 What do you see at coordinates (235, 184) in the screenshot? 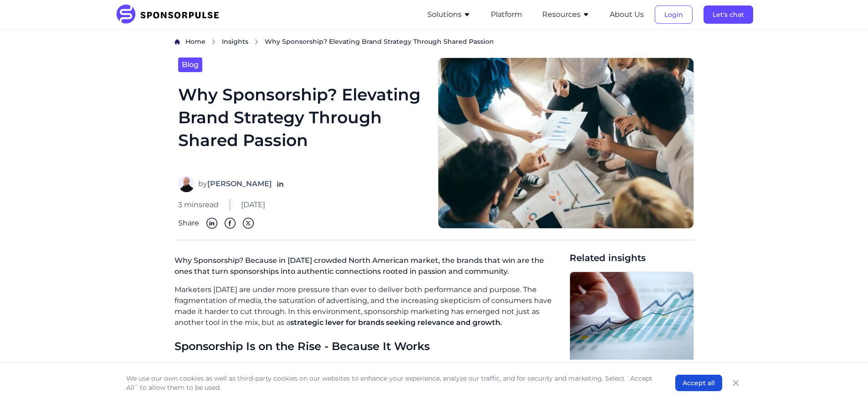
I see `span: by` at bounding box center [235, 184].